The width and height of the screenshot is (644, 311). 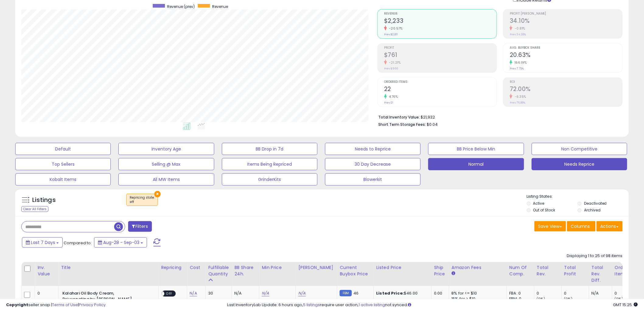 I want to click on div: Min Price, so click(x=277, y=267).